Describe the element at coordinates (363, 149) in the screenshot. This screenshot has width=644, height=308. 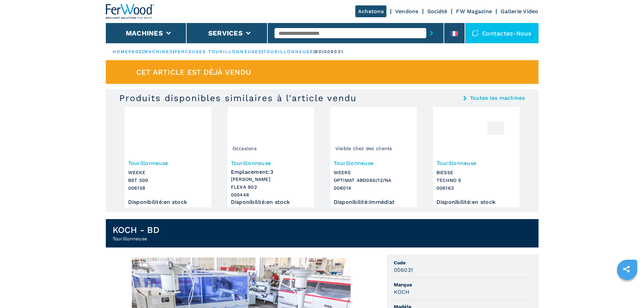
I see `span: Visible chez des clients` at that location.